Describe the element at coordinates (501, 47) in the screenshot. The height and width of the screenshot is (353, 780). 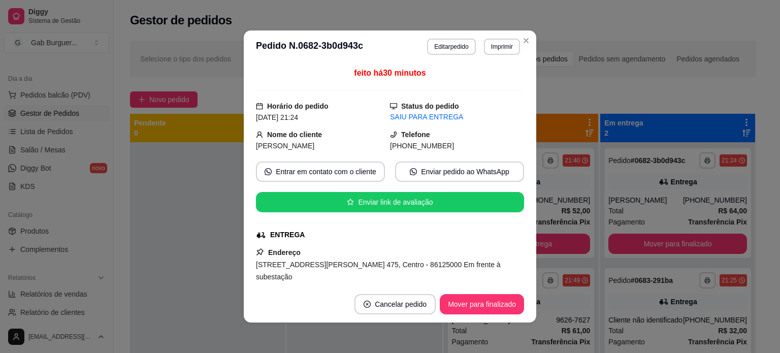
I see `button: Imprimir` at that location.